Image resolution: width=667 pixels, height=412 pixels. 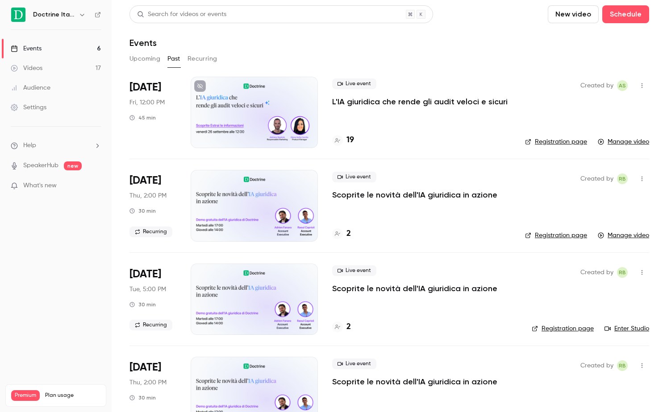 I want to click on h6: Doctrine Italia, so click(x=54, y=15).